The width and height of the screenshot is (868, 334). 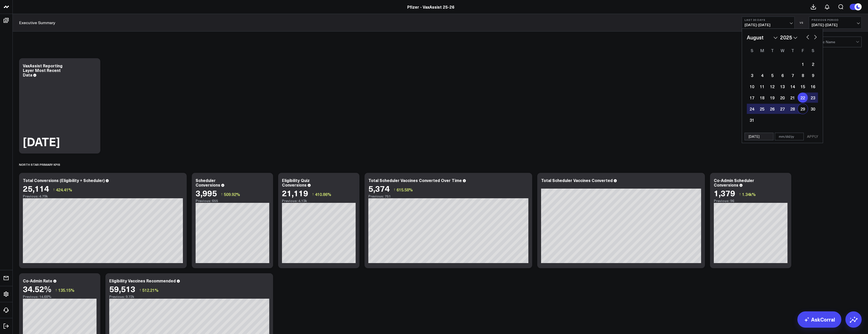 I want to click on a: Pfizer - VaxAssist 25-26, so click(x=431, y=7).